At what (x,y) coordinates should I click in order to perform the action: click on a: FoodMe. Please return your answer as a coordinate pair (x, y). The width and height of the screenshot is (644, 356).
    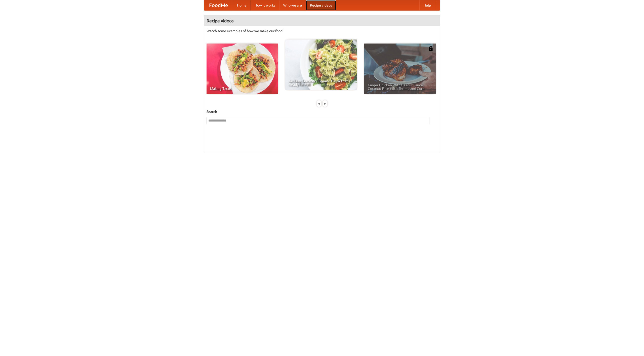
    Looking at the image, I should click on (218, 5).